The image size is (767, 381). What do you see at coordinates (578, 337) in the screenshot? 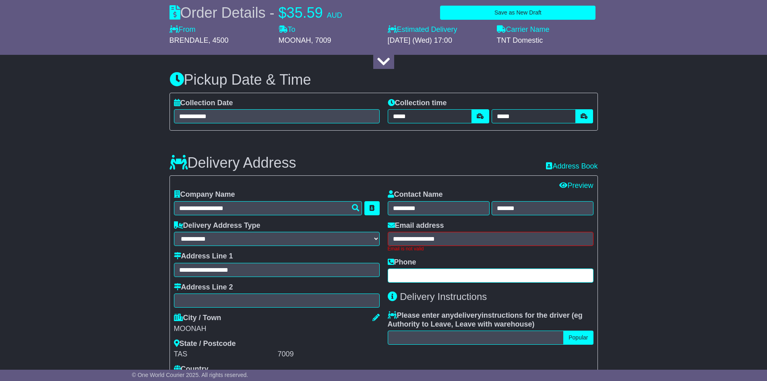
I see `button: Popular` at bounding box center [578, 337].